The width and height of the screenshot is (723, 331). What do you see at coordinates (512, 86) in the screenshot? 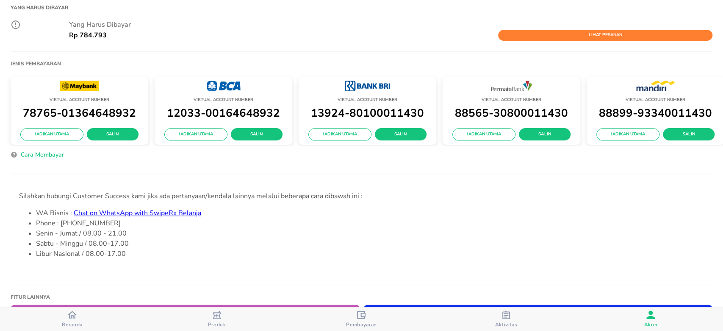
I see `img: PERMATA` at bounding box center [512, 86].